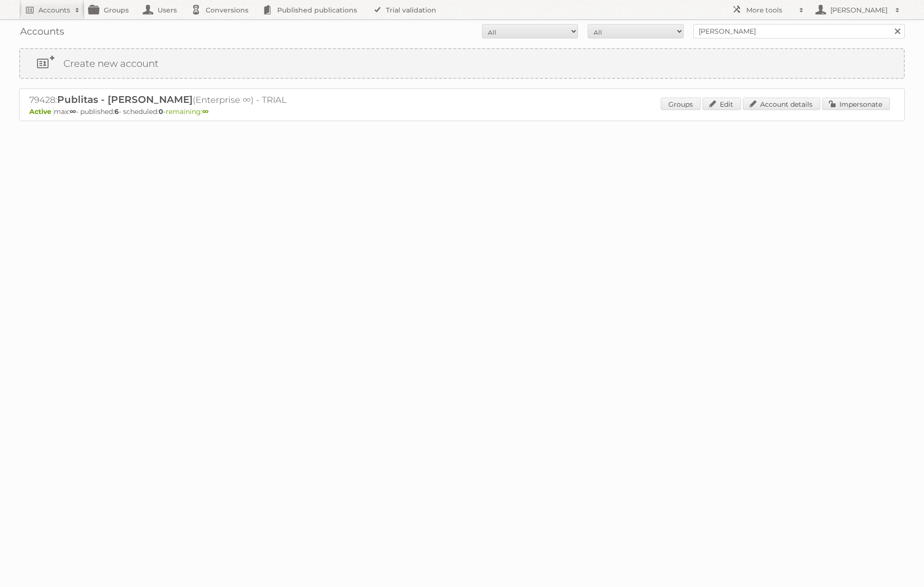  I want to click on h2: Accounts, so click(54, 10).